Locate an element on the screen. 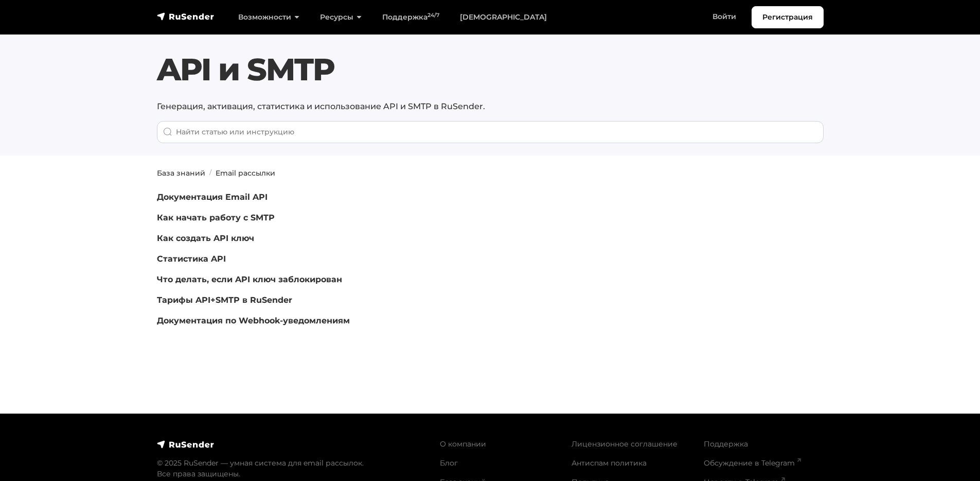  a: Возможности is located at coordinates (269, 17).